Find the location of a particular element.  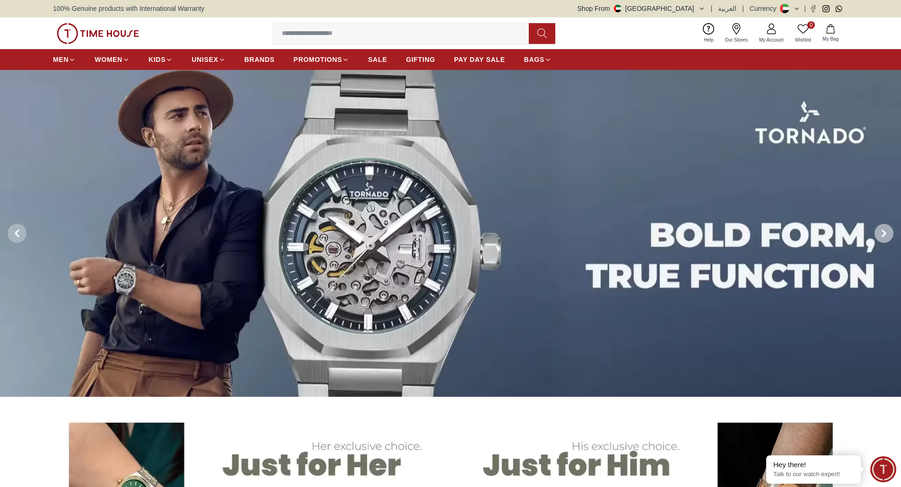

a: KIDS is located at coordinates (160, 60).